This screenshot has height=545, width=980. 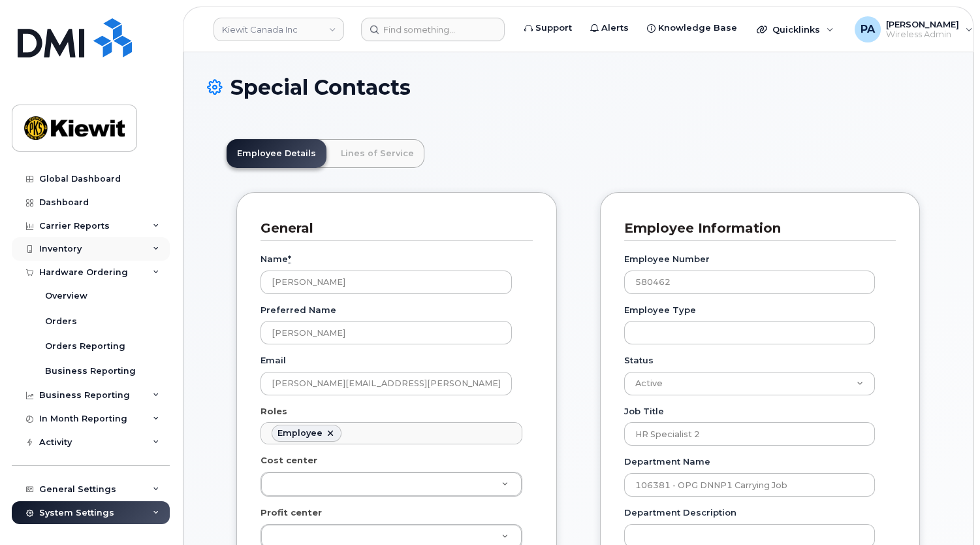 What do you see at coordinates (298, 309) in the screenshot?
I see `label: Preferred Name` at bounding box center [298, 309].